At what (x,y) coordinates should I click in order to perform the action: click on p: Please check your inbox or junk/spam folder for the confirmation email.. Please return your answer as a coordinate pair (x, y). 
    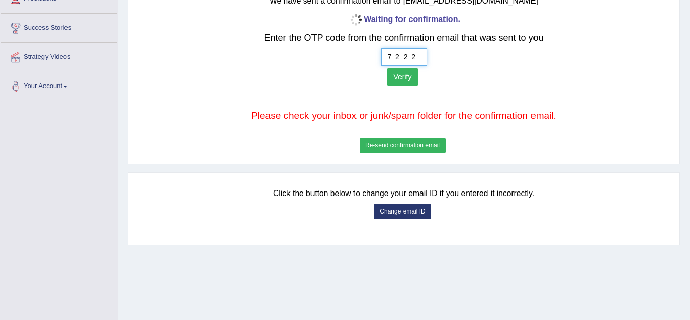
    Looking at the image, I should click on (404, 116).